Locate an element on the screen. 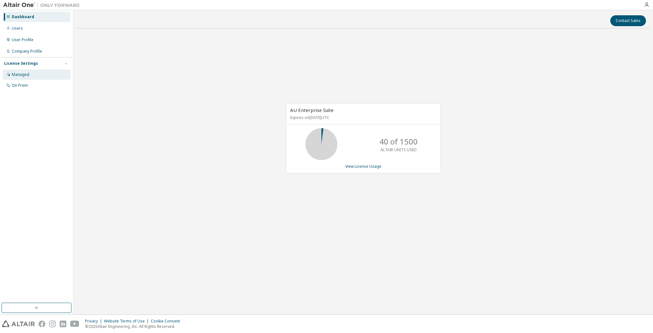 The width and height of the screenshot is (653, 333). div: User Profile is located at coordinates (23, 40).